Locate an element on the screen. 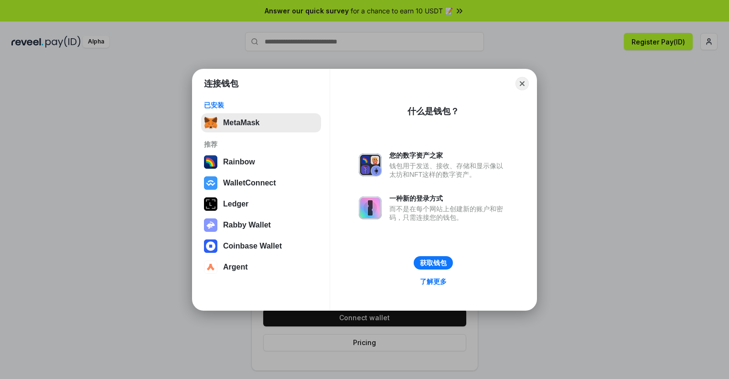  div: Rainbow is located at coordinates (239, 162).